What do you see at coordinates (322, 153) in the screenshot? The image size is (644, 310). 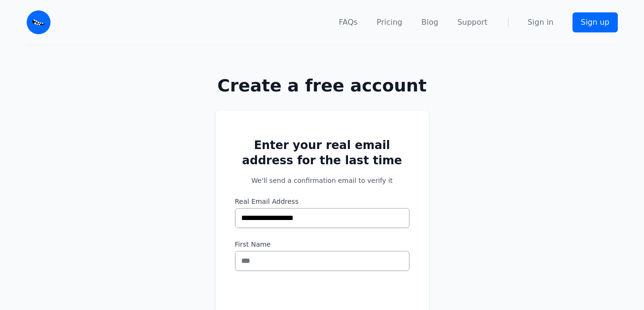 I see `h2: Enter your real email address for the last time` at bounding box center [322, 153].